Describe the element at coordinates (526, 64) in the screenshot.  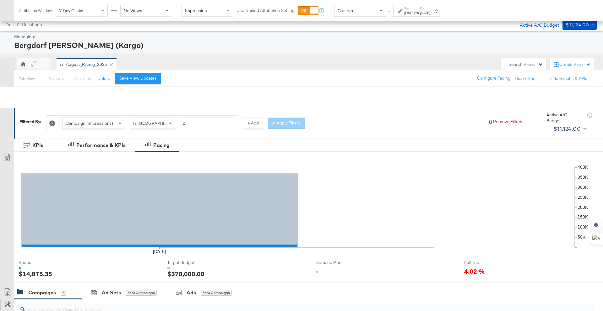
I see `div: Search Views` at that location.